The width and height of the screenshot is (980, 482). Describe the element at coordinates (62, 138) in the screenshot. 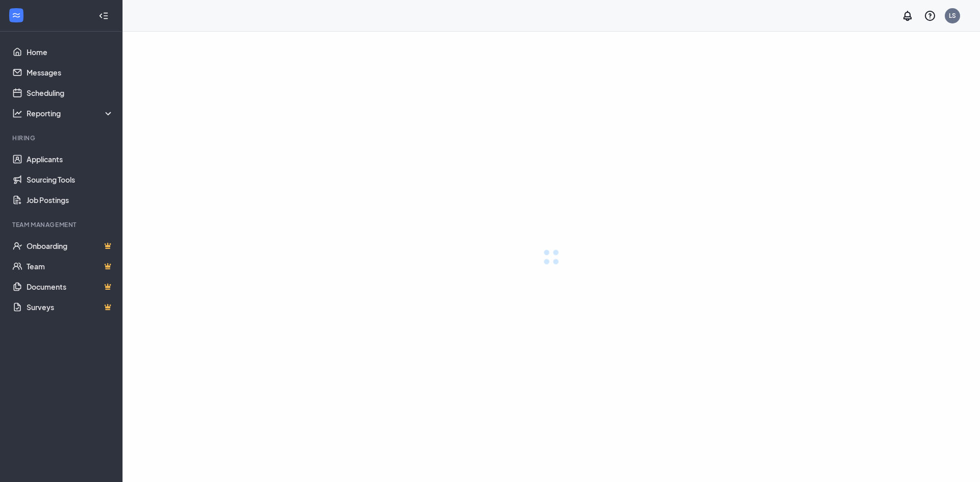

I see `div: Hiring` at that location.